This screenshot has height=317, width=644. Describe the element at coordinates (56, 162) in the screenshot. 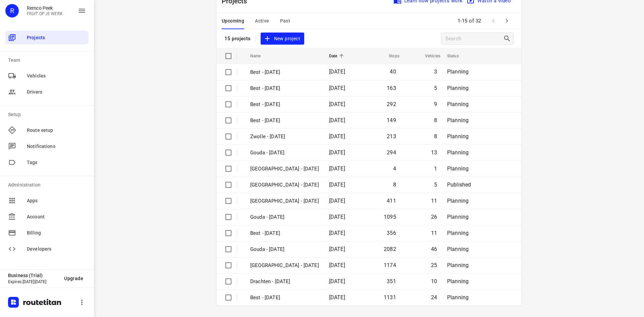

I see `span: Tags` at that location.